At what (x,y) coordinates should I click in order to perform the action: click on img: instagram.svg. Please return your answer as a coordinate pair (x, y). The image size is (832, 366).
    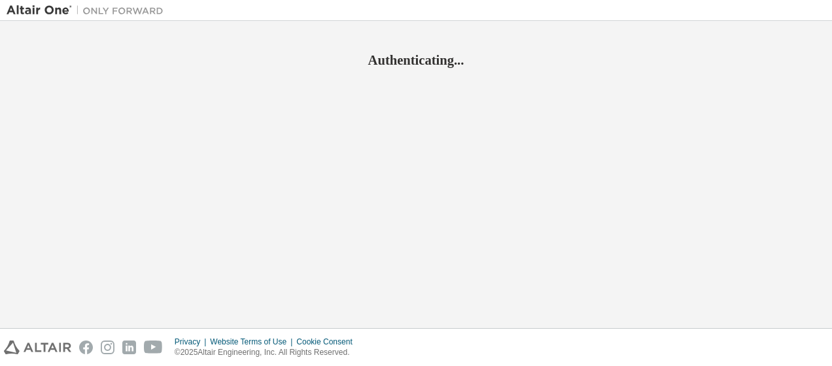
    Looking at the image, I should click on (107, 347).